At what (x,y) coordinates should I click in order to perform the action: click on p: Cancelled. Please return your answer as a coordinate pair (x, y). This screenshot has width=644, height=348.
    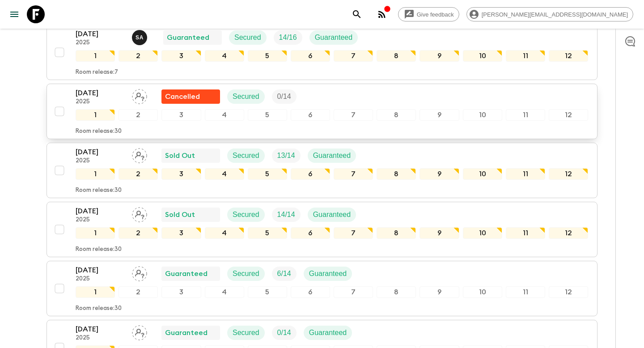
    Looking at the image, I should click on (183, 96).